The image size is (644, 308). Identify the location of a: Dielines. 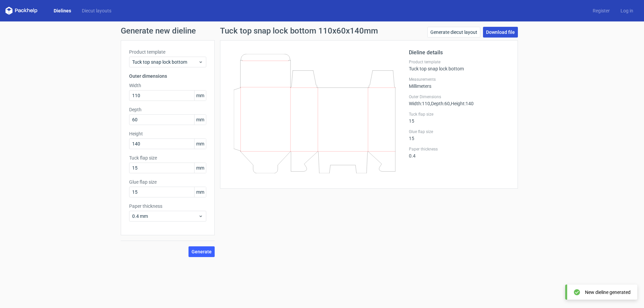
(63, 11).